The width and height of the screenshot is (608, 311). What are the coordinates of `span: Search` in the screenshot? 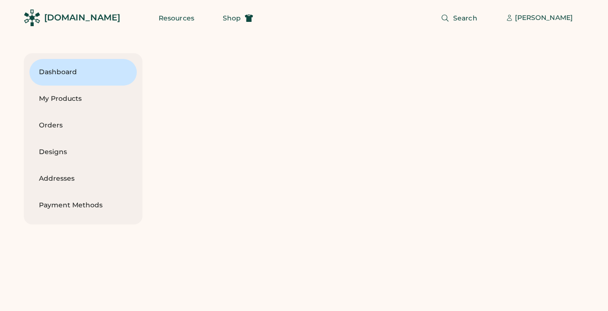 It's located at (465, 18).